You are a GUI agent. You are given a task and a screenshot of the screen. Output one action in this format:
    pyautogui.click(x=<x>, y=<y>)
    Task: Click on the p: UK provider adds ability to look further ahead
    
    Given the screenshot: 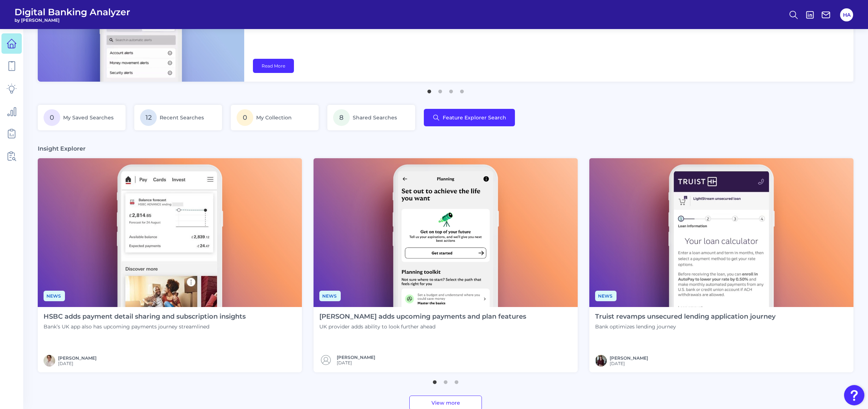 What is the action you would take?
    pyautogui.click(x=423, y=327)
    